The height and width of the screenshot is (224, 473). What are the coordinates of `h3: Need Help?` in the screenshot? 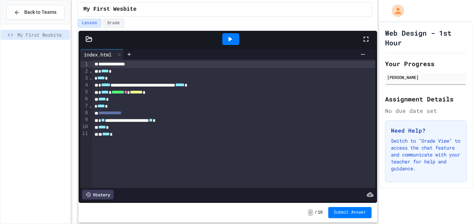 It's located at (426, 131).